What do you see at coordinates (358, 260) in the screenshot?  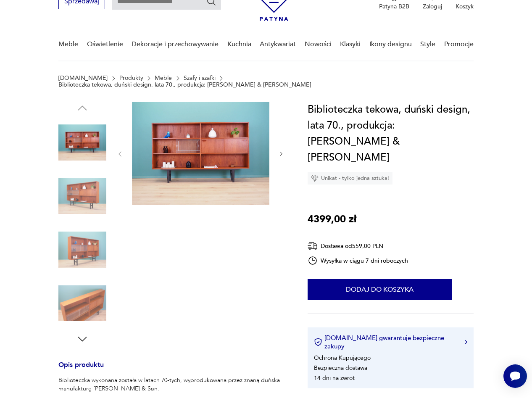 I see `div: Wysyłka w ciągu 7 dni roboczych` at bounding box center [358, 260].